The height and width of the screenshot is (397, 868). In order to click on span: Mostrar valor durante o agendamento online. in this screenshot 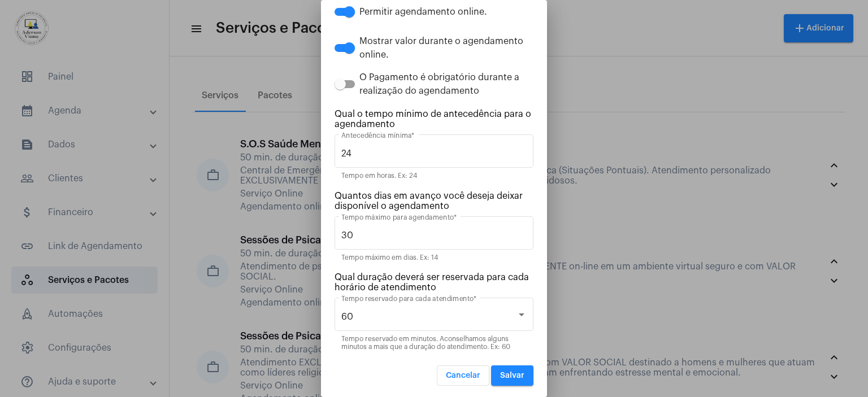, I will do `click(441, 48)`.